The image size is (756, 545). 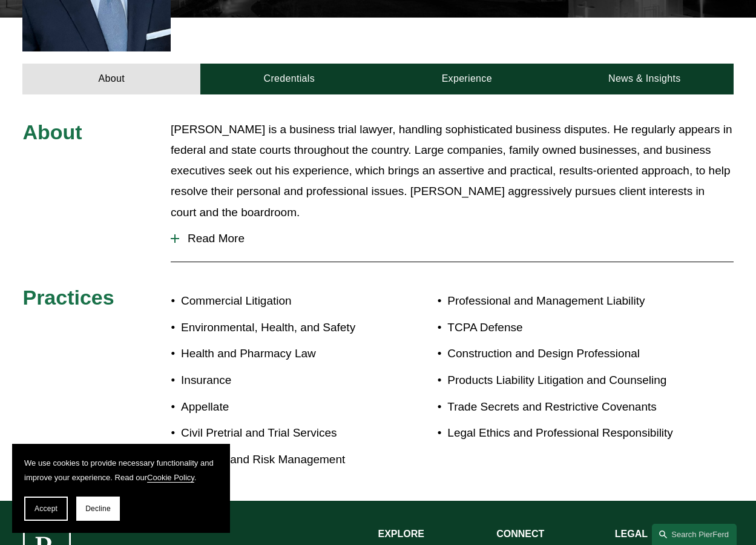 I want to click on strong: CONNECT, so click(x=520, y=533).